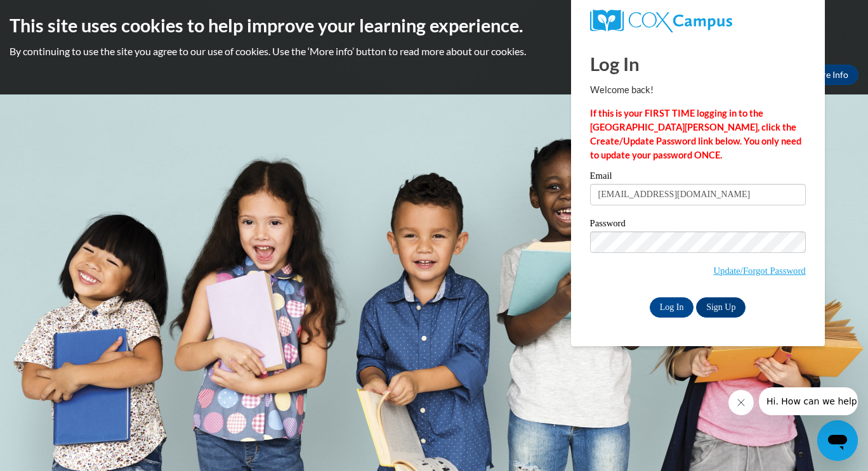 The height and width of the screenshot is (471, 868). I want to click on img: COX Campus, so click(661, 21).